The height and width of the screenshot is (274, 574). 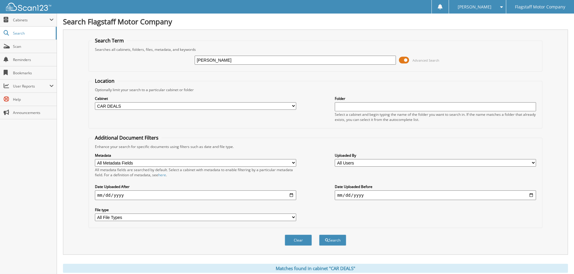 I want to click on span: Flagstaff Motor Company, so click(x=540, y=7).